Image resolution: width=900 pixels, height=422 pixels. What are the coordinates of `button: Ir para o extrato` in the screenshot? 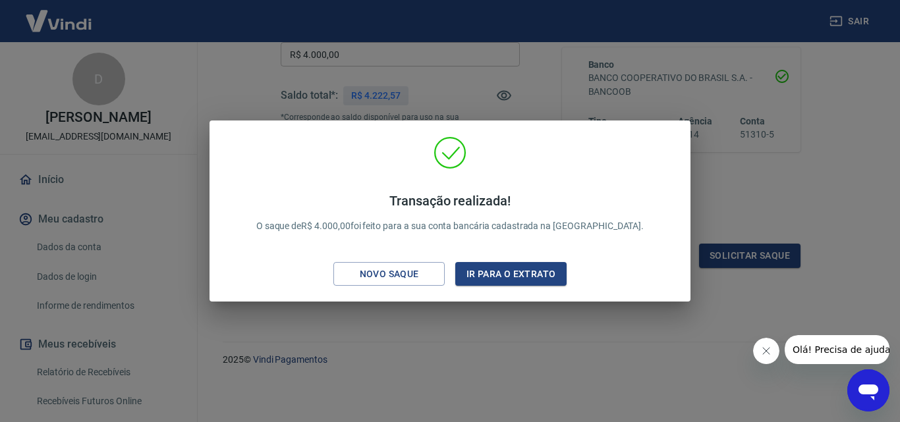 It's located at (511, 274).